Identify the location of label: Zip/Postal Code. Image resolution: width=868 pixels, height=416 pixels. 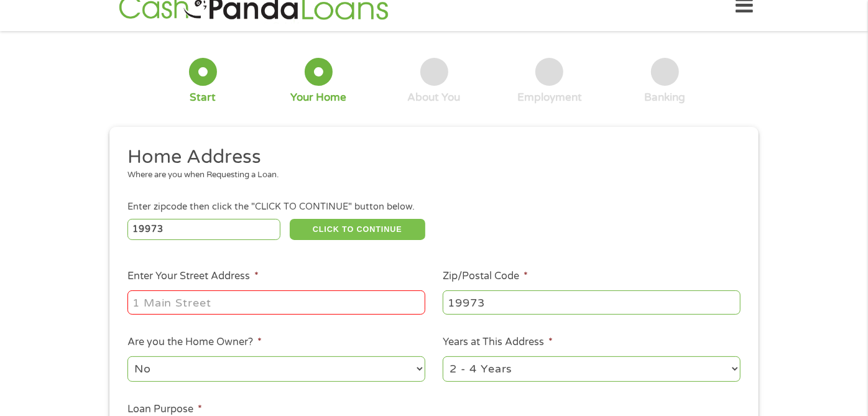
(485, 276).